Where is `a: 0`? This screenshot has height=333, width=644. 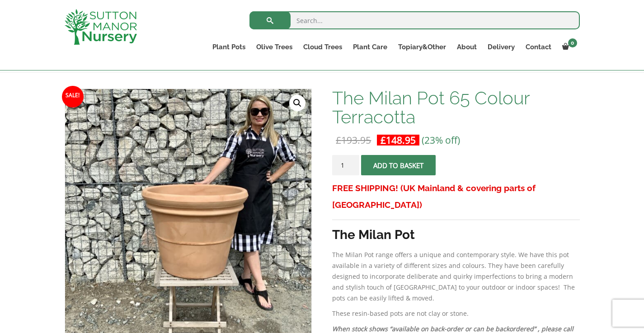 a: 0 is located at coordinates (568, 47).